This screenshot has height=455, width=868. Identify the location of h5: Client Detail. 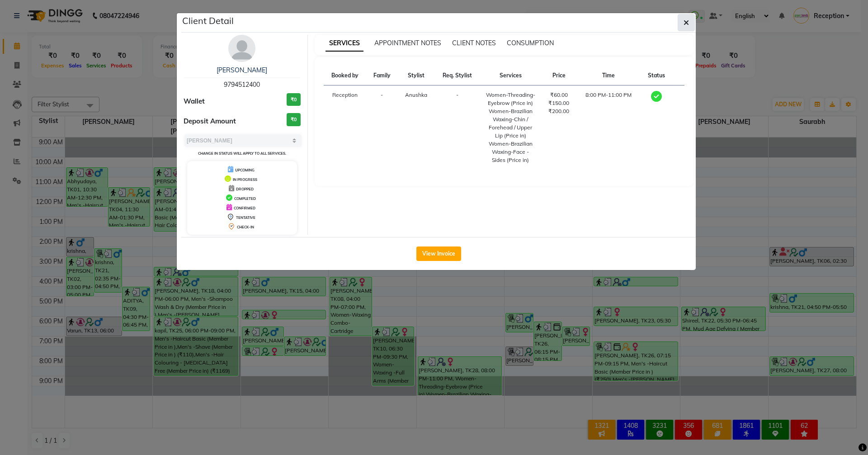
(208, 21).